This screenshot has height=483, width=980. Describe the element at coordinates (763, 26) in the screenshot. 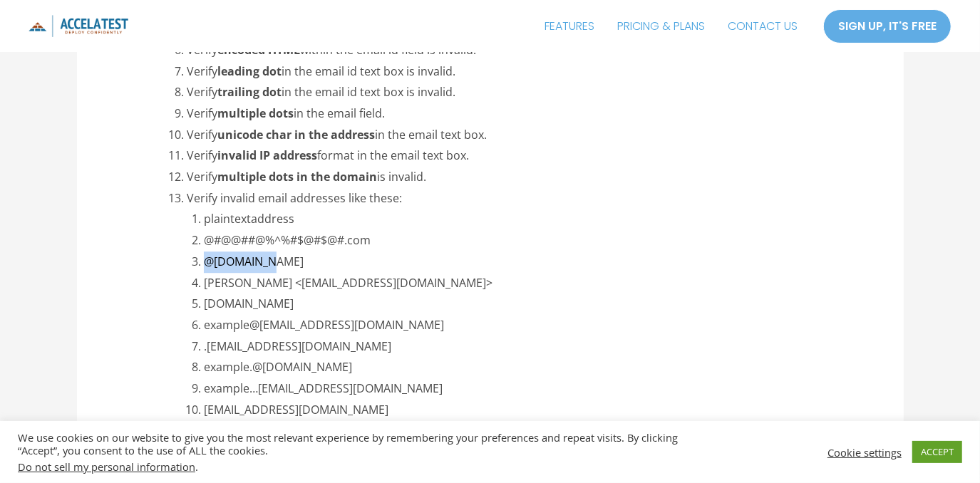

I see `a: CONTACT US` at that location.